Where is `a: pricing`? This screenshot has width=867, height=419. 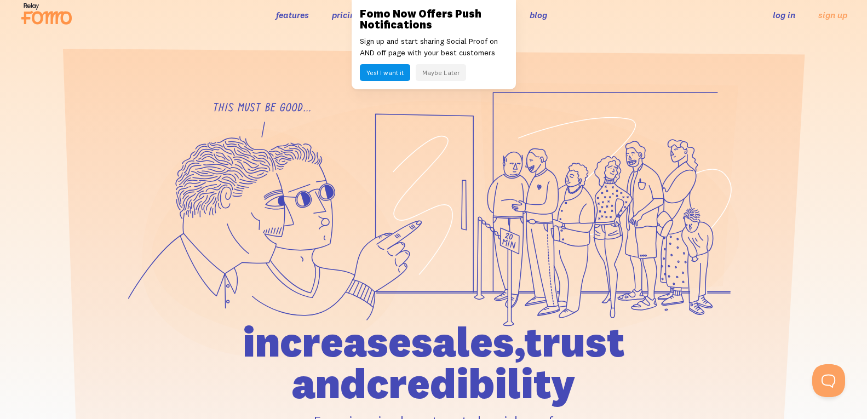
a: pricing is located at coordinates (345, 15).